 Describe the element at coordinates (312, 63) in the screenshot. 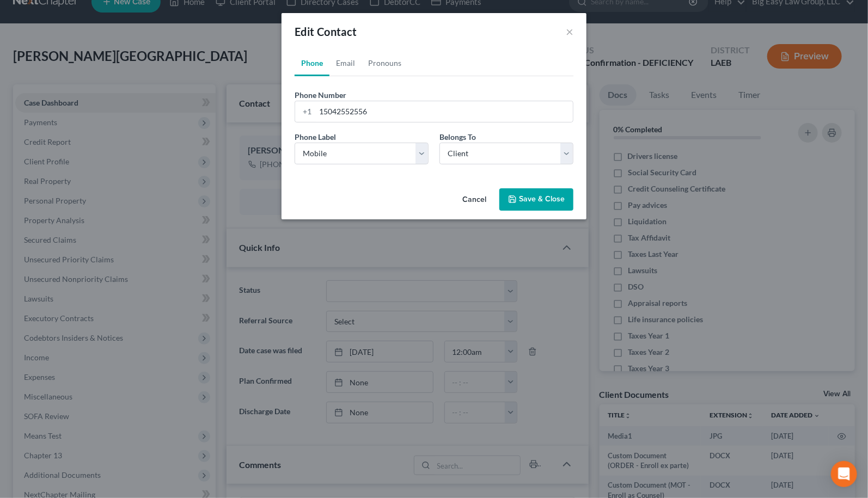

I see `a: Phone` at that location.